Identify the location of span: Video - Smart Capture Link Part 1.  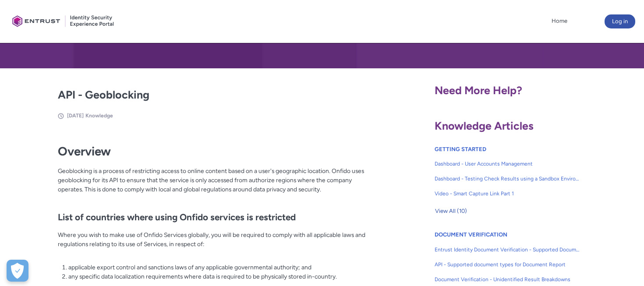
(507, 194).